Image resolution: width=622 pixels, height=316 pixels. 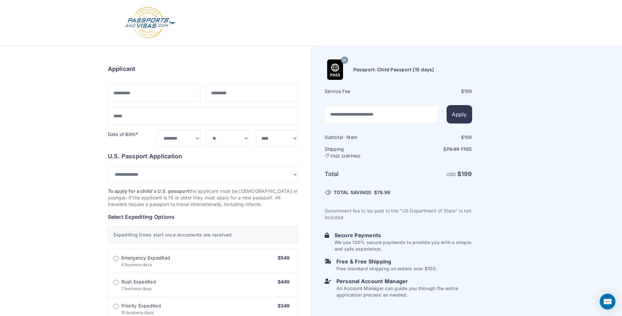 I want to click on strong: To apply for a child's U.S. passport, so click(x=149, y=191).